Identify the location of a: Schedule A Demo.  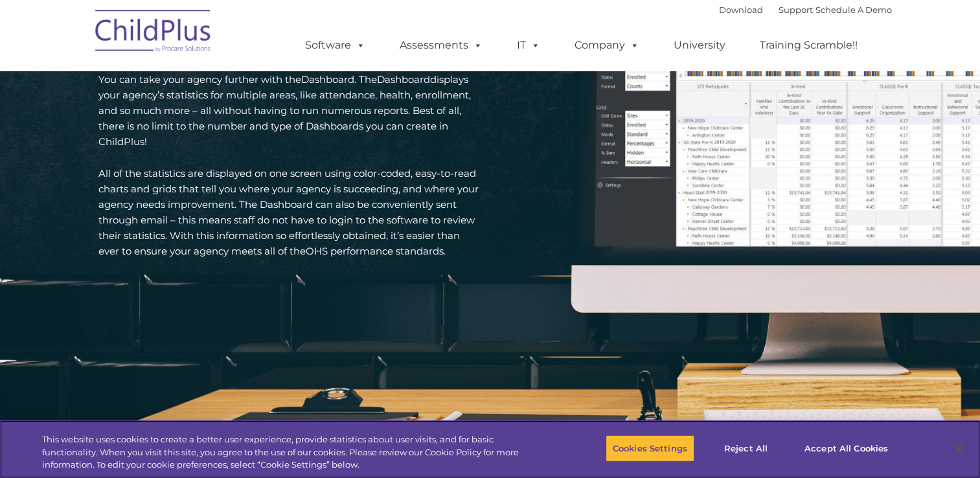
(854, 9).